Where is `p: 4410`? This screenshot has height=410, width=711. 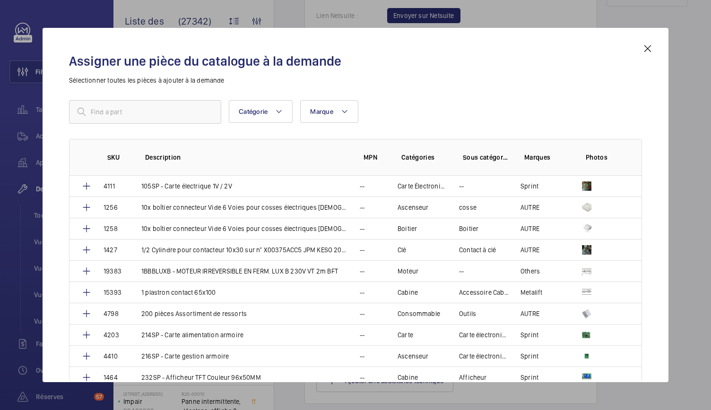
p: 4410 is located at coordinates (111, 356).